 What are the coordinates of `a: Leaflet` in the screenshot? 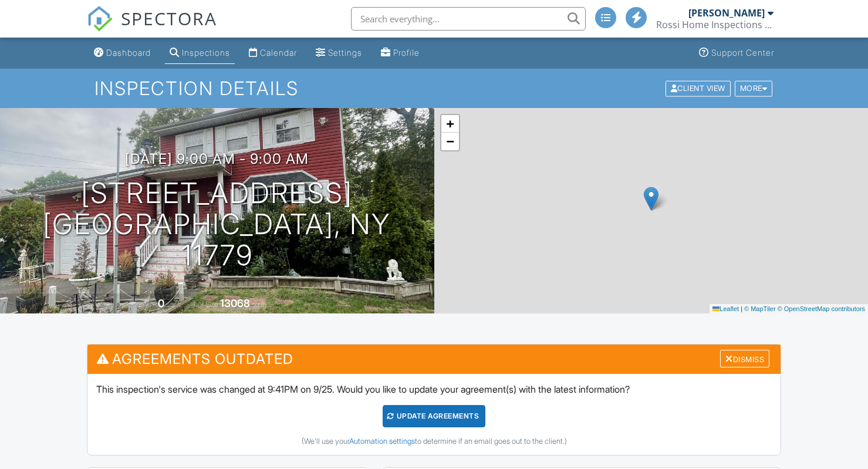 It's located at (725, 309).